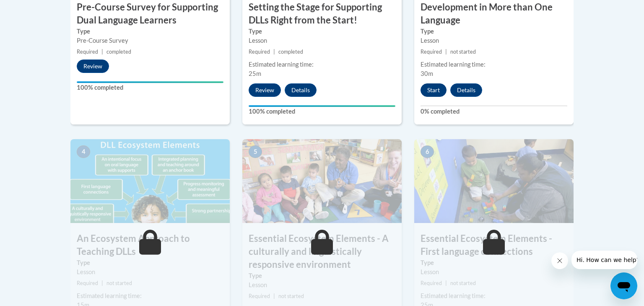  I want to click on h3: An Ecosystem Approach to Teaching DLLs, so click(150, 246).